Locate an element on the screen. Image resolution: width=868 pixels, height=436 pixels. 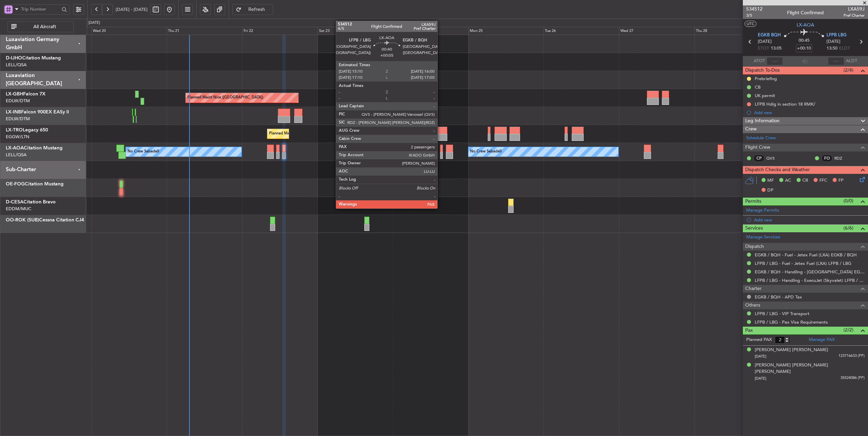
span: Flight Crew is located at coordinates (758, 147).